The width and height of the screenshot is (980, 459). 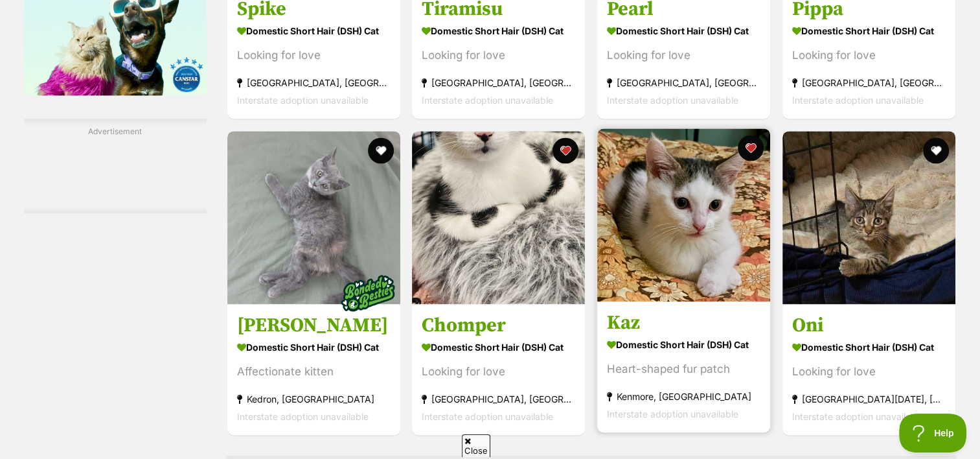 I want to click on h3: Oni, so click(x=869, y=325).